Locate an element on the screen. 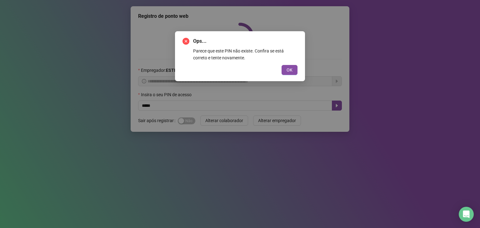 The image size is (480, 228). button: OK is located at coordinates (290, 70).